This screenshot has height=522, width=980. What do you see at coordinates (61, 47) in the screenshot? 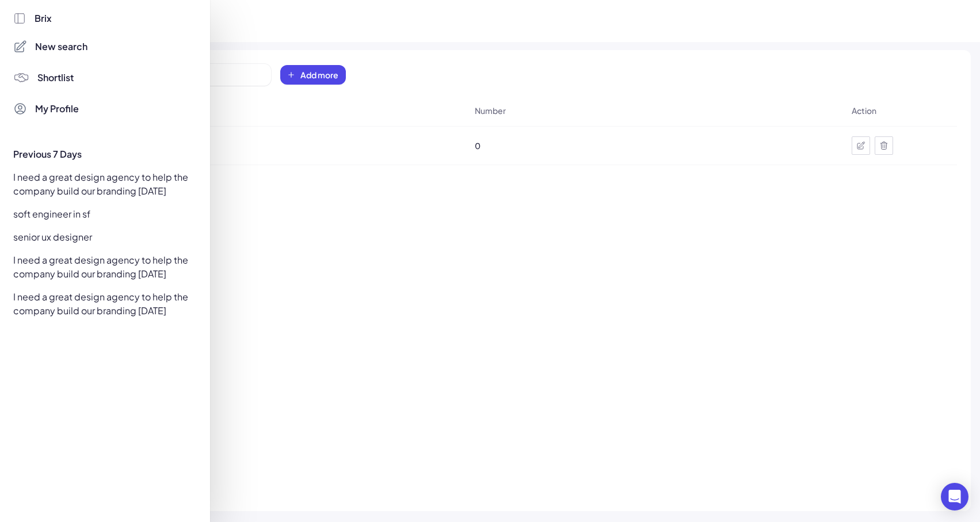
I see `span: New search` at bounding box center [61, 47].